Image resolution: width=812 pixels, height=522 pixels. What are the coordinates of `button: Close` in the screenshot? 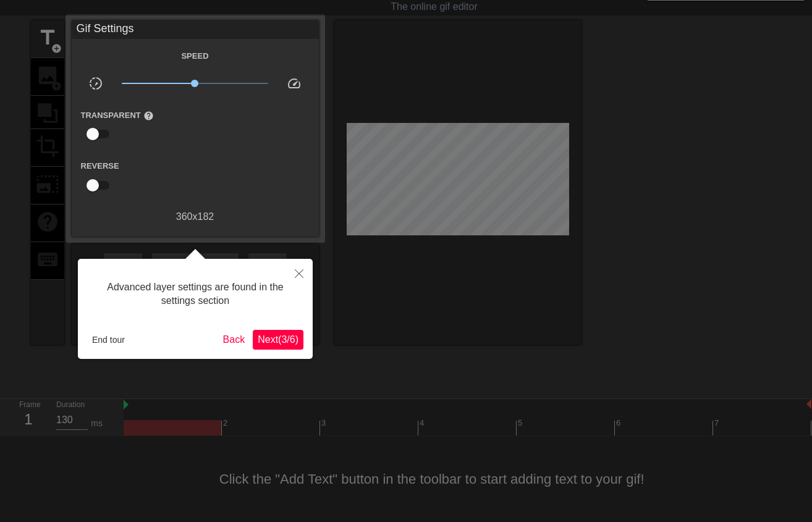 It's located at (299, 273).